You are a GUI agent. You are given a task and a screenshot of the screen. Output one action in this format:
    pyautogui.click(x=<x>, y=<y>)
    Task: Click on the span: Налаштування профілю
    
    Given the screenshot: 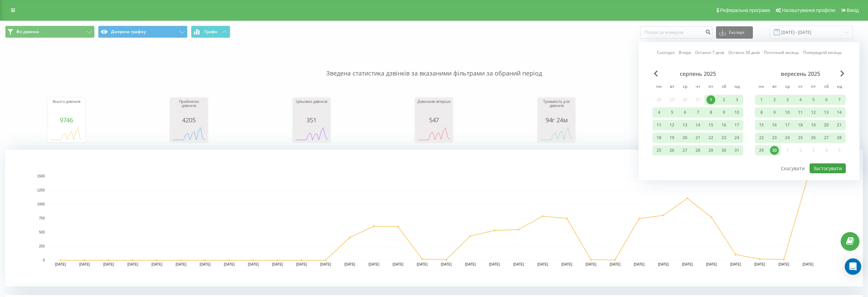 What is the action you would take?
    pyautogui.click(x=808, y=10)
    